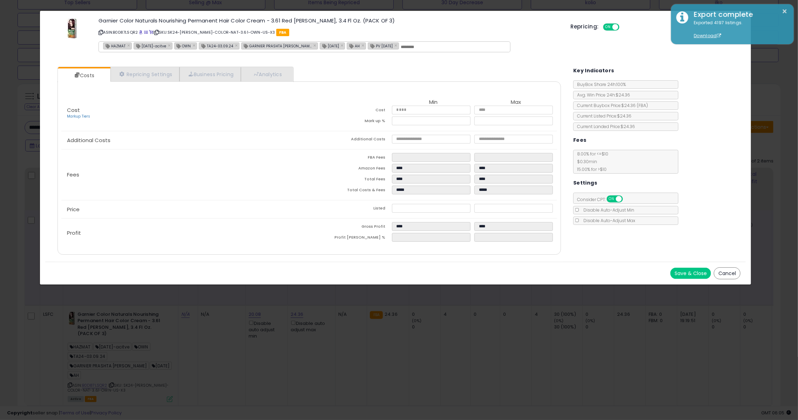  What do you see at coordinates (608, 220) in the screenshot?
I see `span: Disable Auto-Adjust Max` at bounding box center [608, 220].